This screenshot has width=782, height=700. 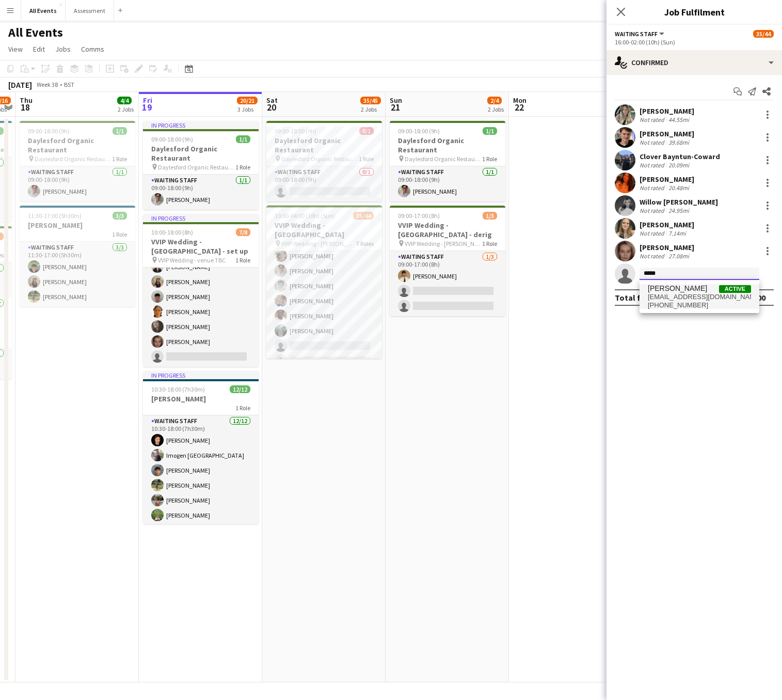 What do you see at coordinates (47, 84) in the screenshot?
I see `span: Week 38` at bounding box center [47, 84].